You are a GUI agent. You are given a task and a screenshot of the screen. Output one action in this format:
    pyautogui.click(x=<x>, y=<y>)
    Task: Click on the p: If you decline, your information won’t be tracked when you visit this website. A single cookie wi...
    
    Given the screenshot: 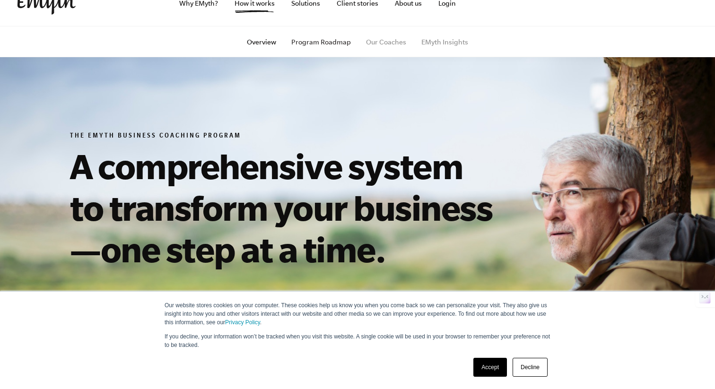 What is the action you would take?
    pyautogui.click(x=358, y=341)
    